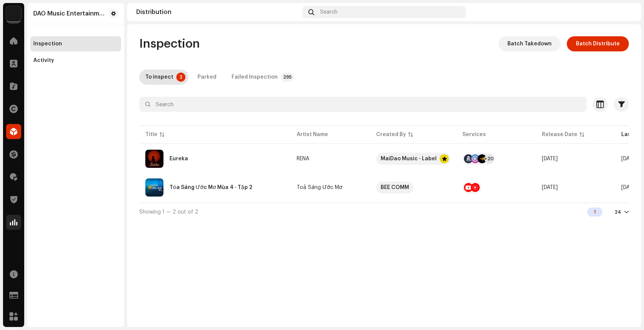  What do you see at coordinates (550, 188) in the screenshot?
I see `span: Sep 13, 2025` at bounding box center [550, 188].